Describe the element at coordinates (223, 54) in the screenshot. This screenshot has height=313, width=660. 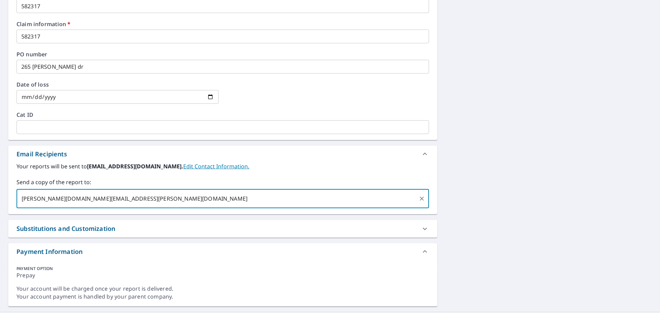
I see `label: PO number` at that location.